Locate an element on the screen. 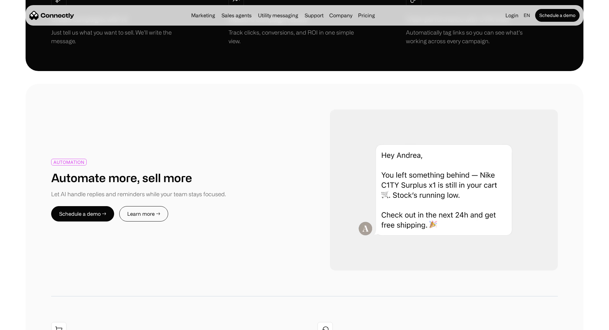  a: Schedule a demo → is located at coordinates (83, 214).